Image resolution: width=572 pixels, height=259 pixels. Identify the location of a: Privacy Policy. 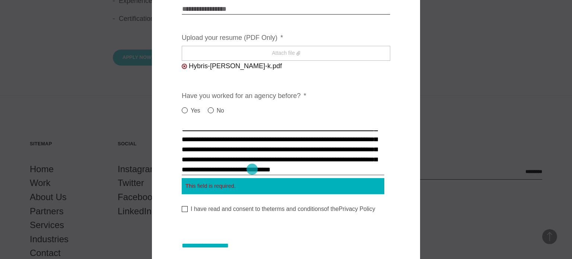
(357, 209).